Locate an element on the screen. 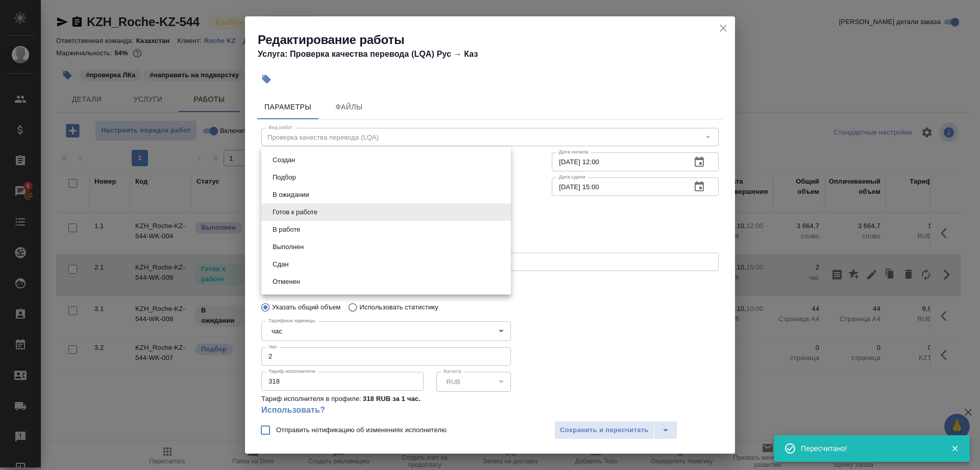 The width and height of the screenshot is (980, 470). button: Выполнен is located at coordinates (288, 247).